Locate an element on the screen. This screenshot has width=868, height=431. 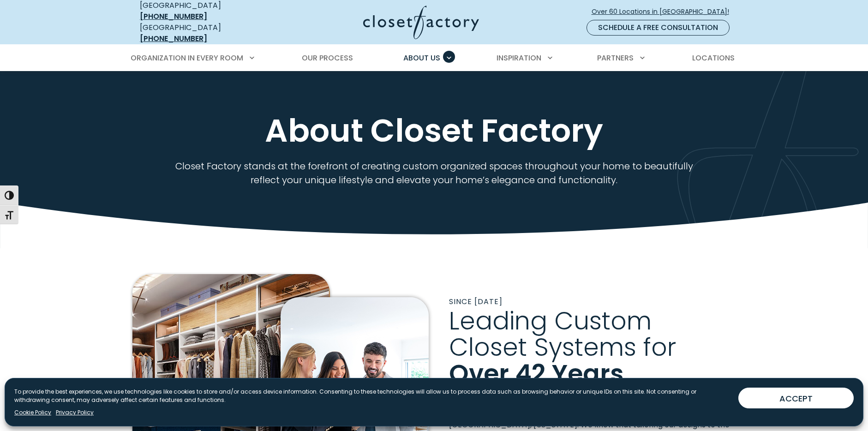
h1: About Closet Factory is located at coordinates (434, 131).